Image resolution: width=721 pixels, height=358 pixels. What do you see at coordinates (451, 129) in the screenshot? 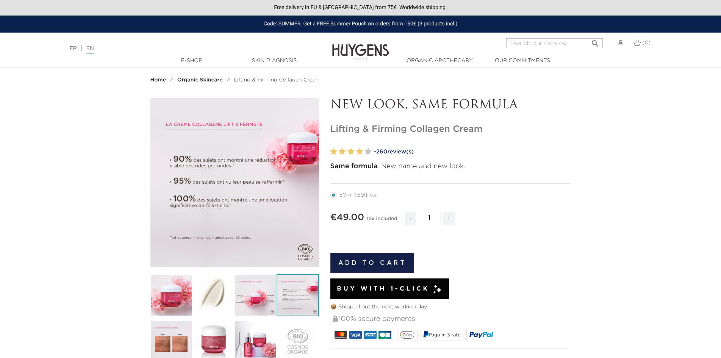
I see `h1: Lifting & Firming Collagen Cream` at bounding box center [451, 129].